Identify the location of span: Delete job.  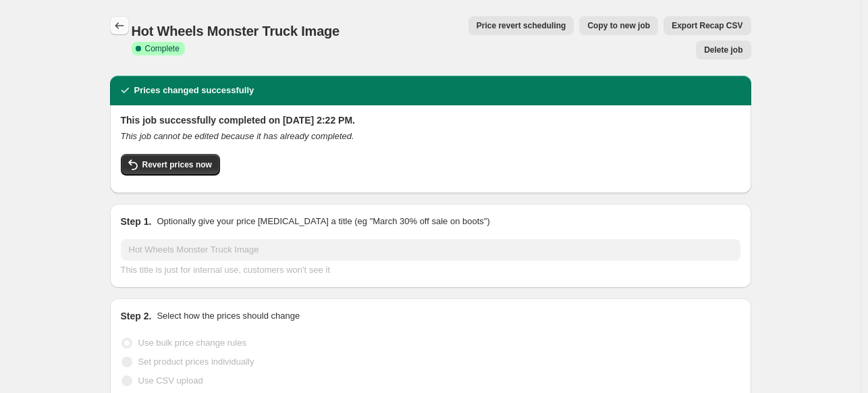
(723, 50).